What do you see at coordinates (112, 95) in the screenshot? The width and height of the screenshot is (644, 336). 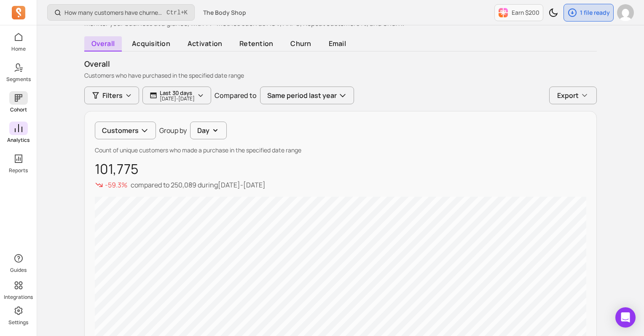 I see `button: Filters` at bounding box center [112, 95].